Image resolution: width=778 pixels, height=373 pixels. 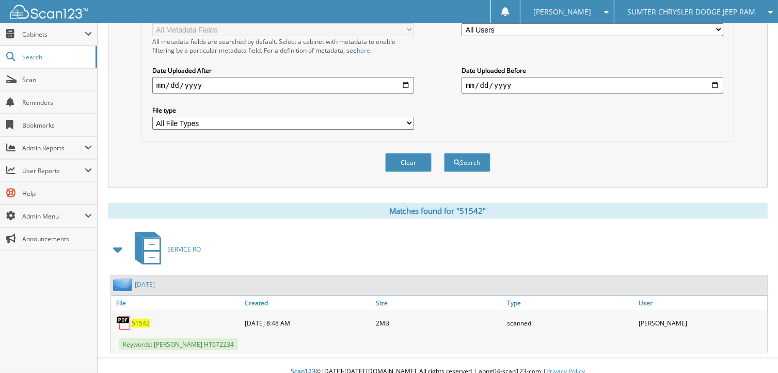 I want to click on a: SERVICE RO, so click(x=165, y=249).